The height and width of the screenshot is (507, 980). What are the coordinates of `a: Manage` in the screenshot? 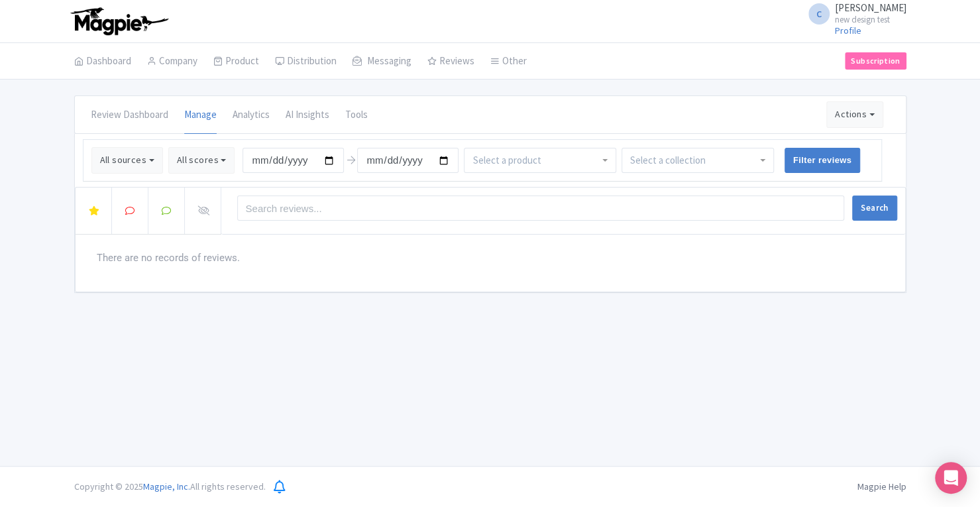 It's located at (200, 115).